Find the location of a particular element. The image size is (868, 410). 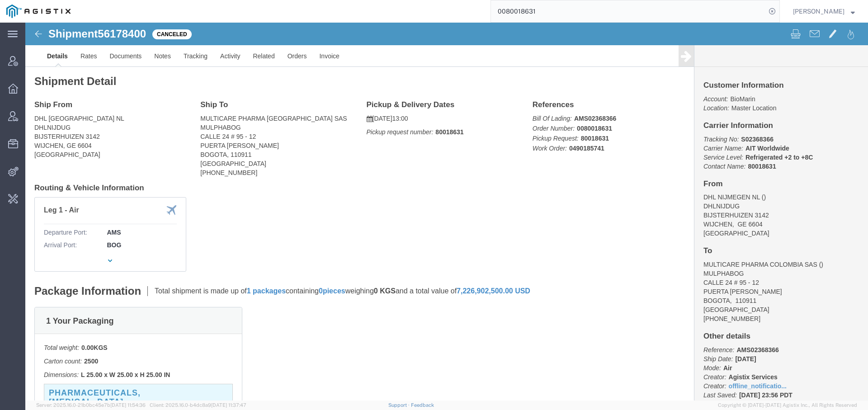

span: Abbie Wilkiemeyer is located at coordinates (819, 11).